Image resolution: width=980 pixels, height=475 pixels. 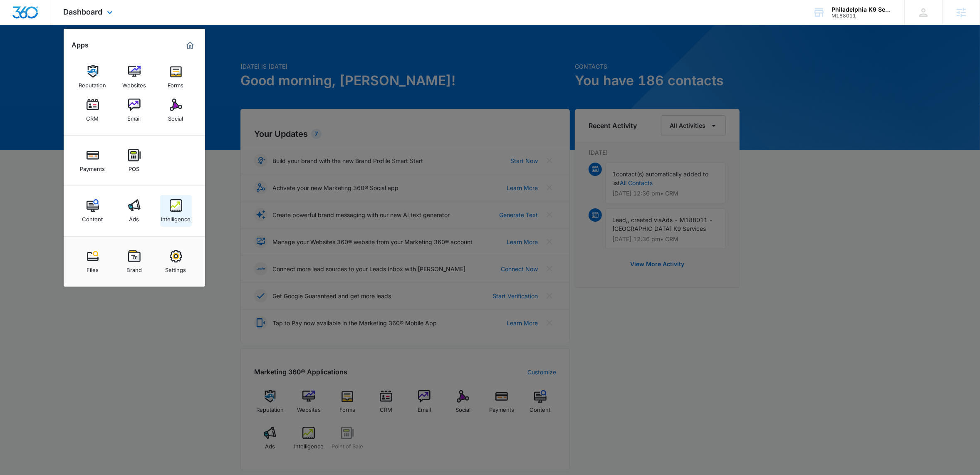 What do you see at coordinates (26, 52) in the screenshot?
I see `img: tab_domain_overview_orange.svg` at bounding box center [26, 52].